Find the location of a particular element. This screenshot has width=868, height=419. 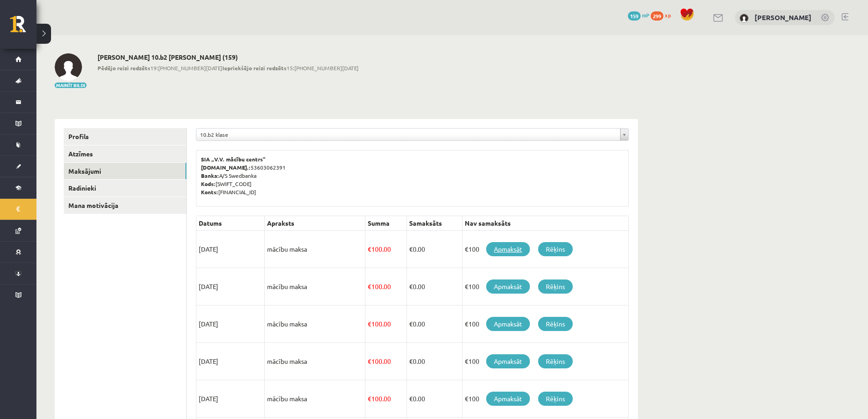

b: SIA „V.V. mācību centrs” is located at coordinates (234, 159).